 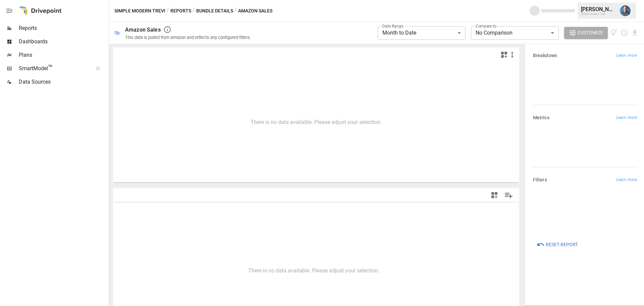 I want to click on div: Simple Modern Trevi, so click(x=599, y=14).